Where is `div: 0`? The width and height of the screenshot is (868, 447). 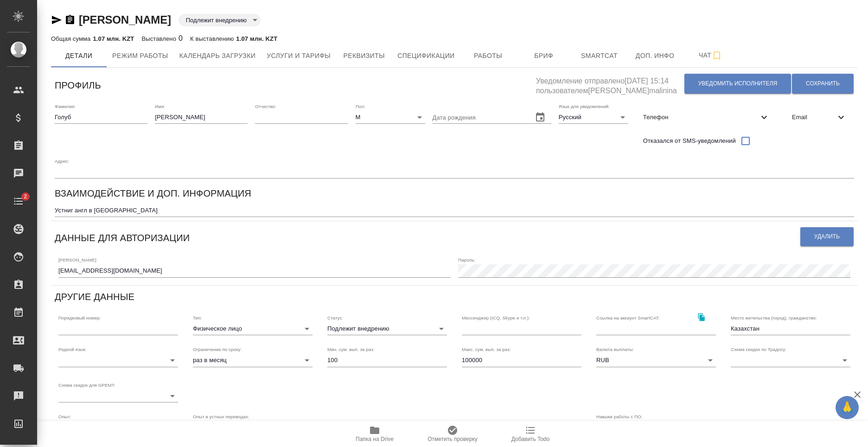 div: 0 is located at coordinates (161, 39).